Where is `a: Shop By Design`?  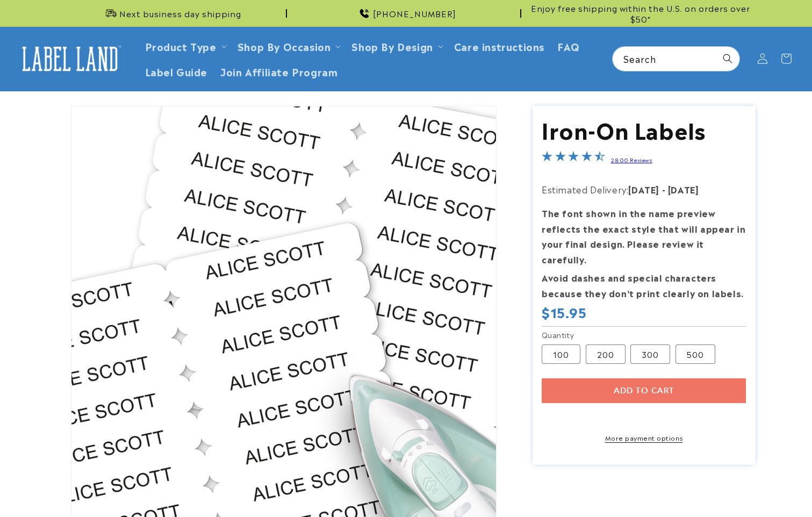 a: Shop By Design is located at coordinates (392, 46).